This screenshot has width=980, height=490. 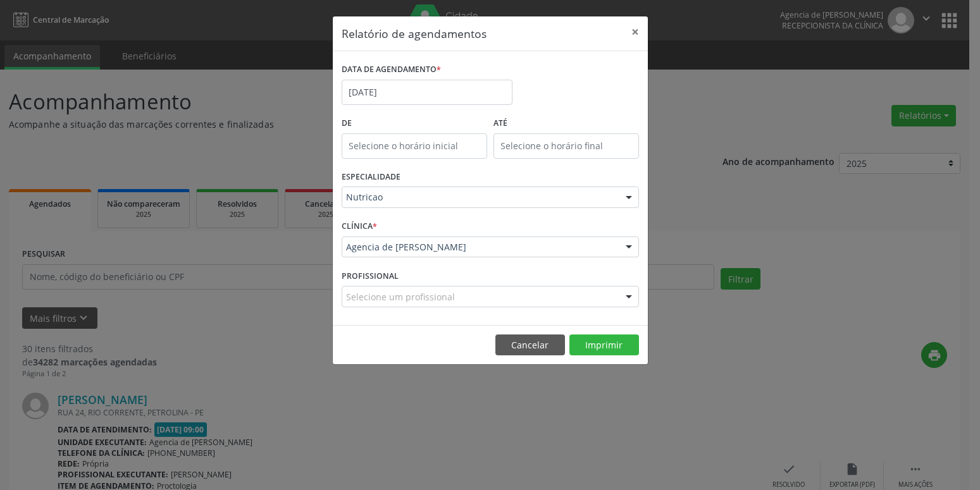 I want to click on input: Selecione uma data ou intervalo, so click(x=427, y=92).